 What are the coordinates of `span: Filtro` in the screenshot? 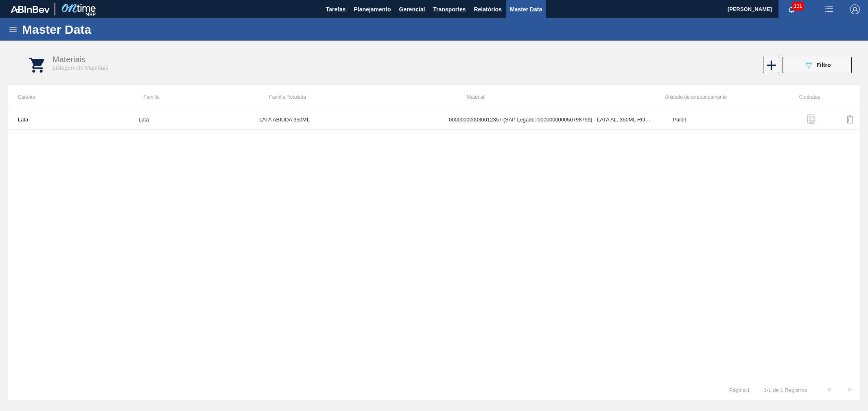 It's located at (823, 65).